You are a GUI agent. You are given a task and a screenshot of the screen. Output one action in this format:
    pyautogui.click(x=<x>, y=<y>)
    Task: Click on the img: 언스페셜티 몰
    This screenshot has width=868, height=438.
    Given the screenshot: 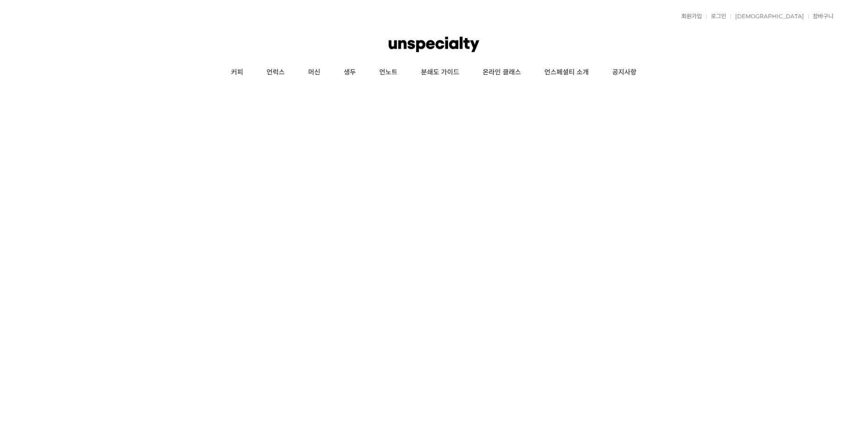 What is the action you would take?
    pyautogui.click(x=434, y=44)
    